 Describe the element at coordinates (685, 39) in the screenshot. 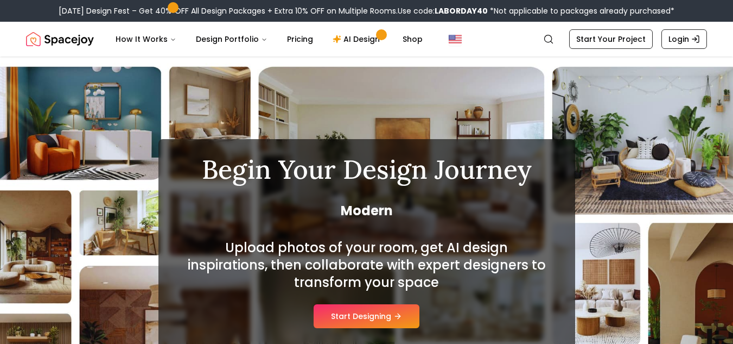

I see `a: Login` at that location.